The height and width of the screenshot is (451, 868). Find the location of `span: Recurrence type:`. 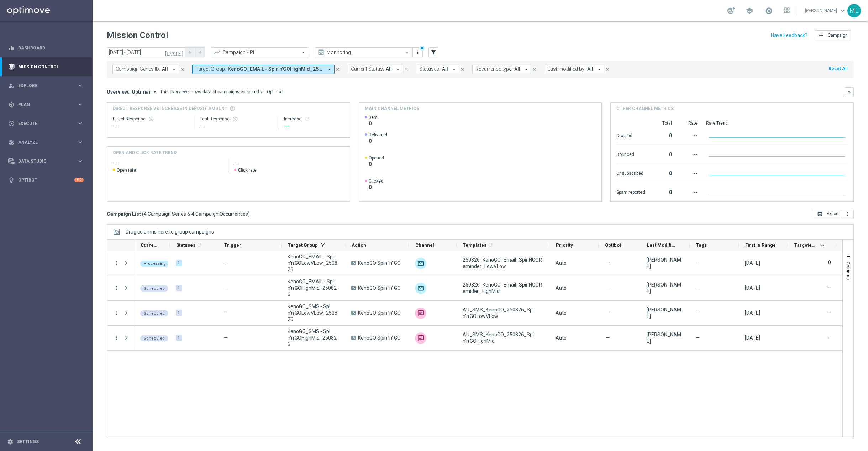

span: Recurrence type: is located at coordinates (494, 69).